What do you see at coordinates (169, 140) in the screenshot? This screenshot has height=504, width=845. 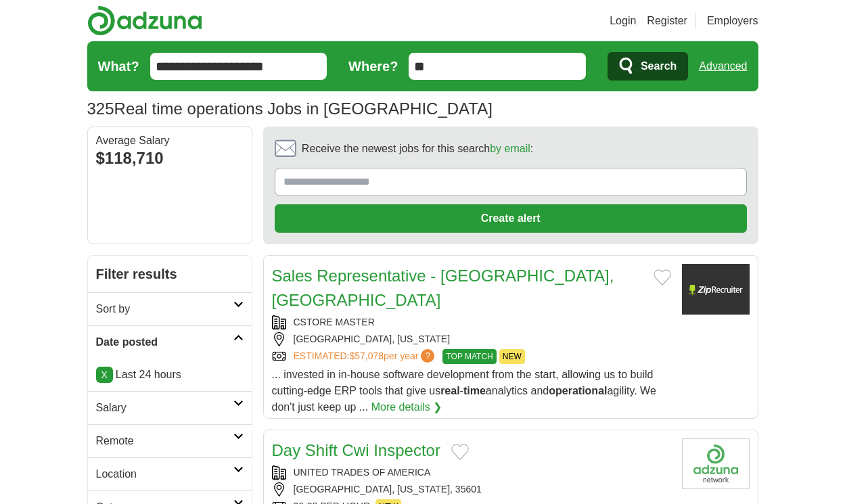 I see `div: Average Salary` at bounding box center [169, 140].